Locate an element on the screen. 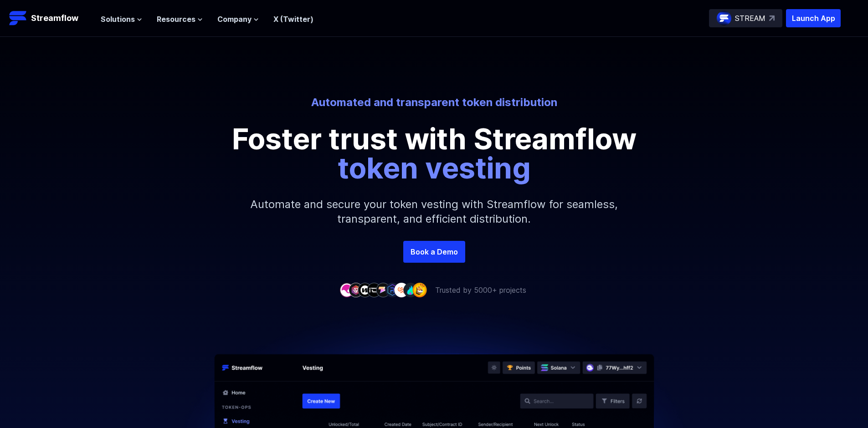 This screenshot has width=868, height=428. p: Automated and transparent token distribution is located at coordinates (434, 103).